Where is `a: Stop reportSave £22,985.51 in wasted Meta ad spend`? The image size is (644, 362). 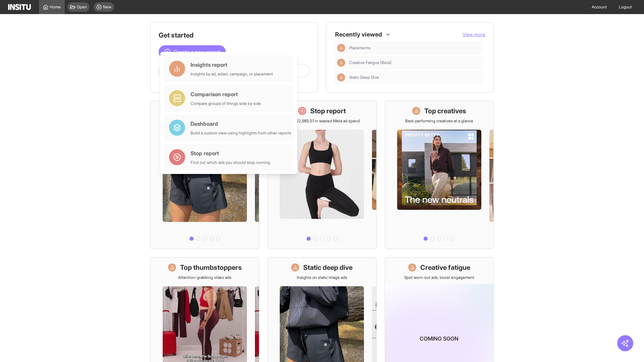 a: Stop reportSave £22,985.51 in wasted Meta ad spend is located at coordinates (322, 175).